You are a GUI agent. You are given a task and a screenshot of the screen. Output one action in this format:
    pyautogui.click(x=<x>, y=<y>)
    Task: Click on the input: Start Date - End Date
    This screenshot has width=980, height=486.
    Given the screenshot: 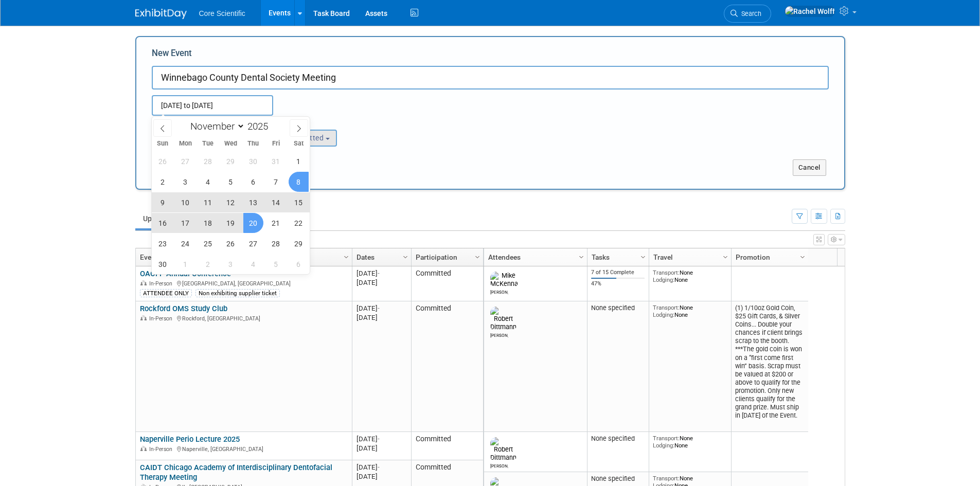 What is the action you would take?
    pyautogui.click(x=213, y=106)
    